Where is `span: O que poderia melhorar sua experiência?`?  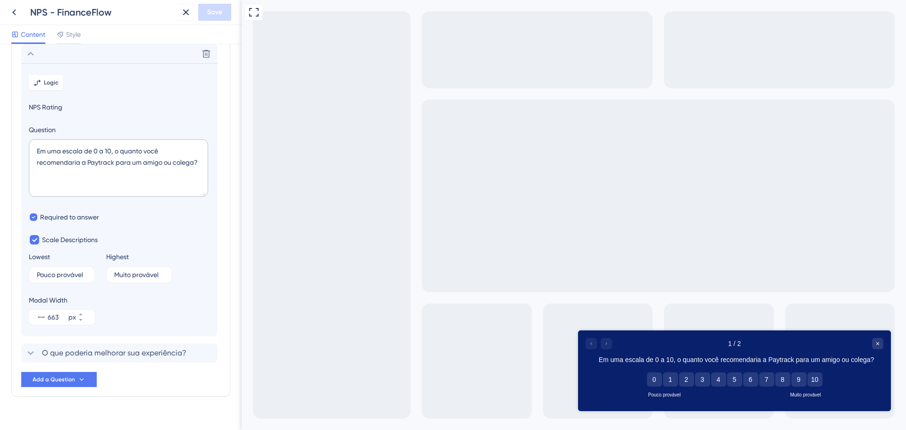 span: O que poderia melhorar sua experiência? is located at coordinates (114, 353).